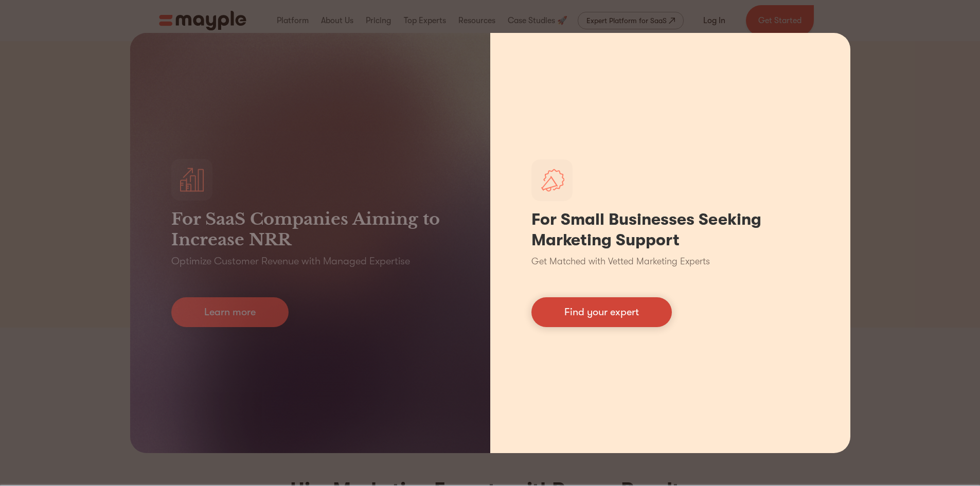  I want to click on h3: For SaaS Companies Aiming to Increase NRR, so click(310, 229).